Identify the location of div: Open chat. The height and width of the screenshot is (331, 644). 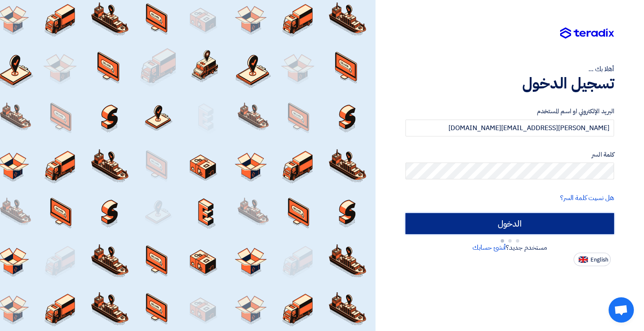
(621, 310).